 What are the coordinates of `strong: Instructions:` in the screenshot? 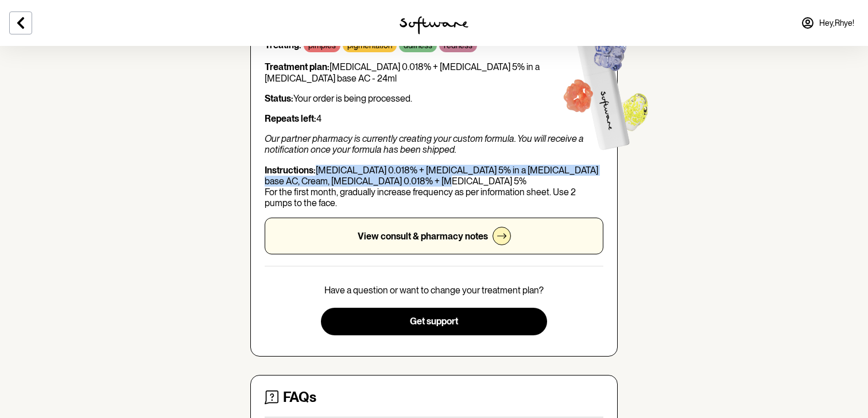 It's located at (290, 170).